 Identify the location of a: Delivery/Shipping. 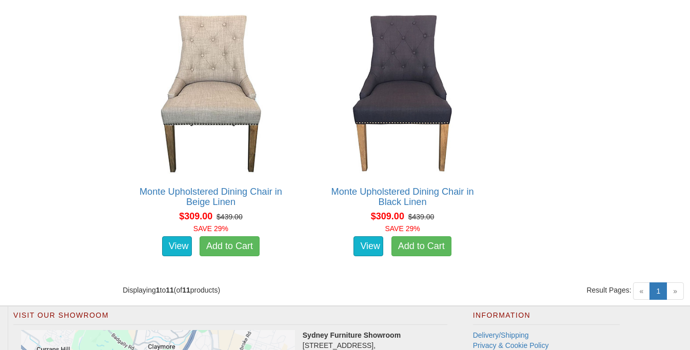
(501, 336).